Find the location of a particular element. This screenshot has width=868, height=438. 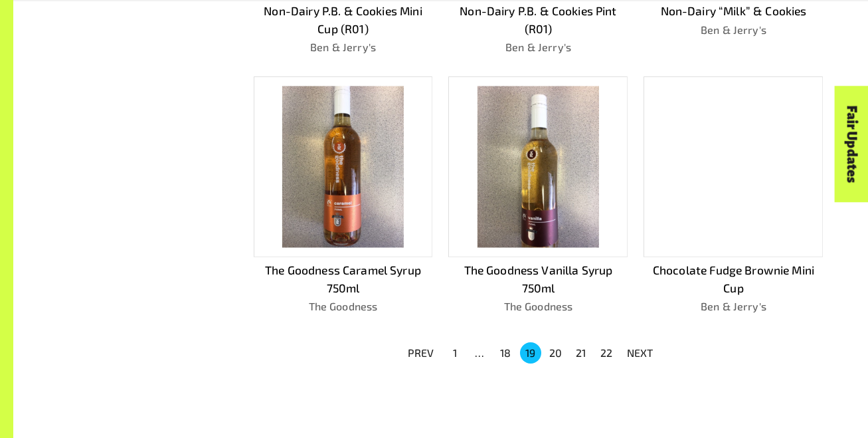

p: Chocolate Fudge Brownie Mini Cup is located at coordinates (734, 279).